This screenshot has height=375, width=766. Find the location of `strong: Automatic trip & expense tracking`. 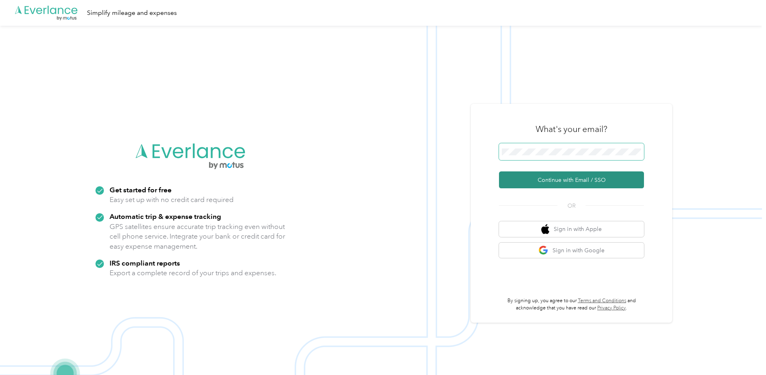

strong: Automatic trip & expense tracking is located at coordinates (165, 216).